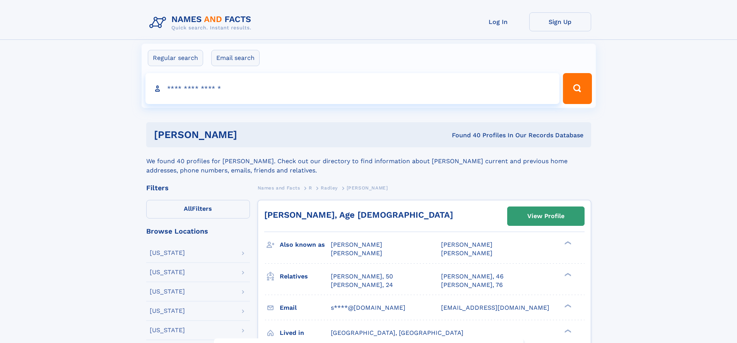 This screenshot has height=343, width=737. I want to click on div: Browse Locations, so click(198, 231).